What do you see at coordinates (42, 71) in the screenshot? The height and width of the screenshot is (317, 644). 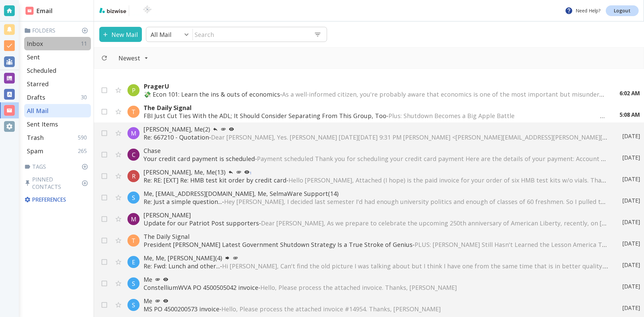 I see `p: Scheduled` at bounding box center [42, 71].